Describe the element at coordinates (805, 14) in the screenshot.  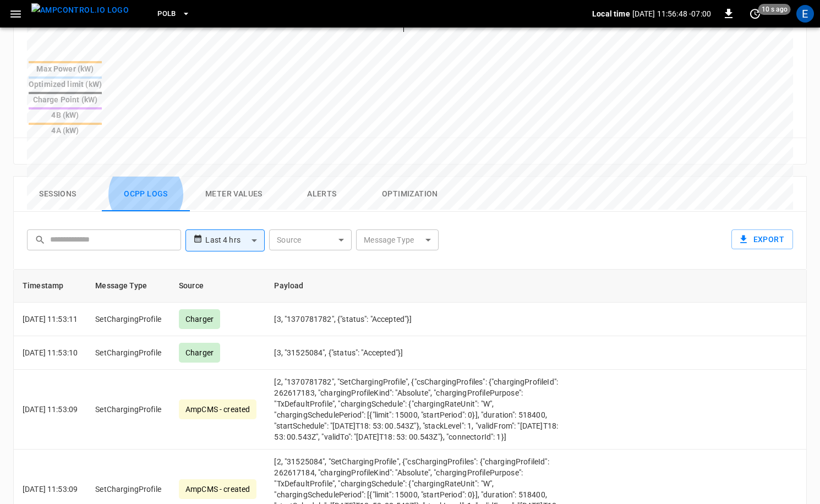
I see `div: profile-icon` at that location.